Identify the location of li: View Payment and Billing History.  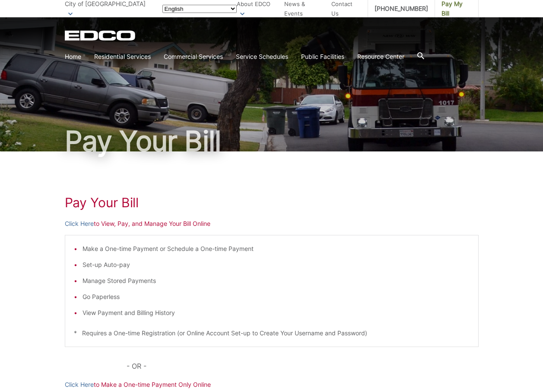
(276, 312).